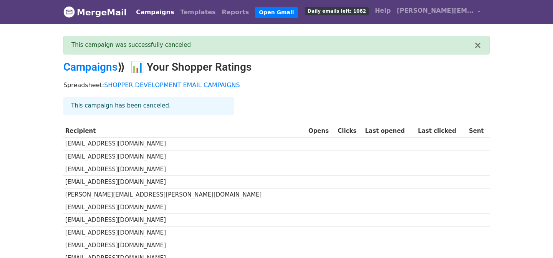  Describe the element at coordinates (95, 12) in the screenshot. I see `a: MergeMail` at that location.